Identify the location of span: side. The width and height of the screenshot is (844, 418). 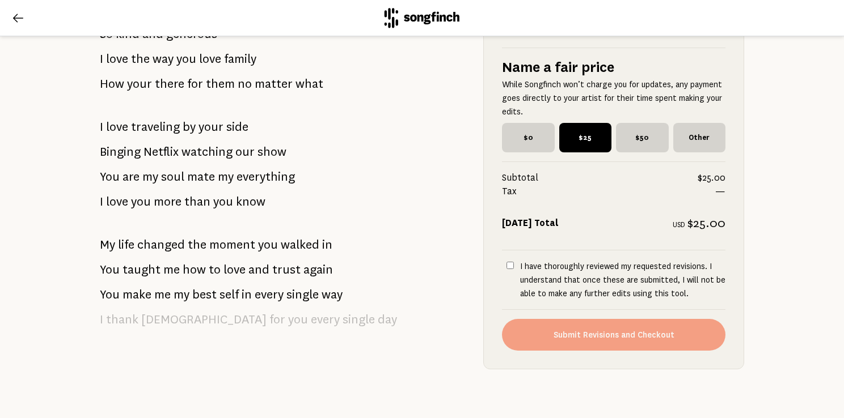
(237, 127).